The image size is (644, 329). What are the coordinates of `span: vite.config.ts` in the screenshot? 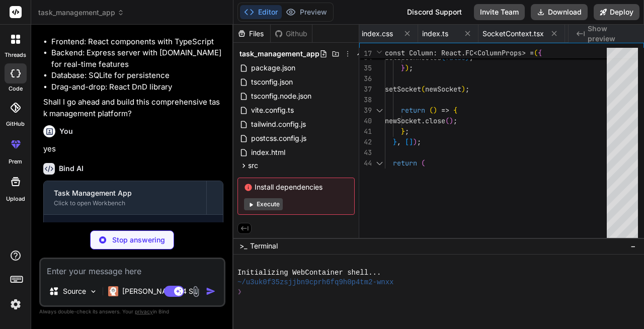 It's located at (272, 110).